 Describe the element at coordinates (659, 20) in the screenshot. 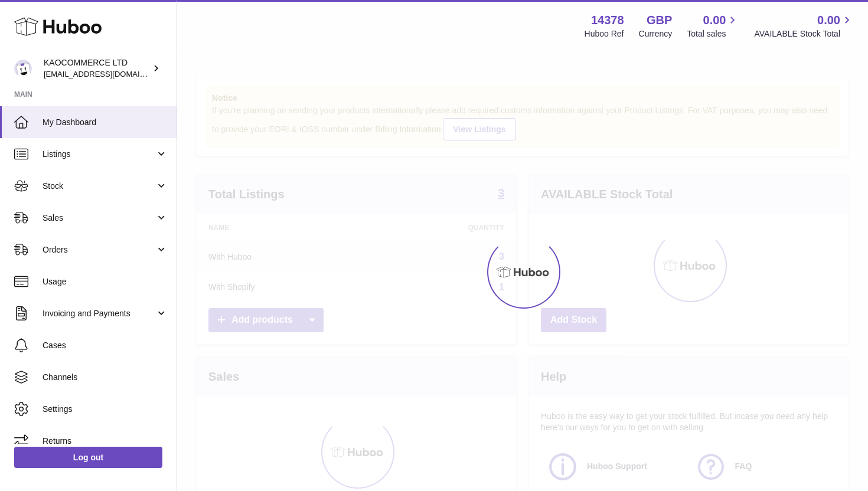

I see `strong: GBP` at that location.